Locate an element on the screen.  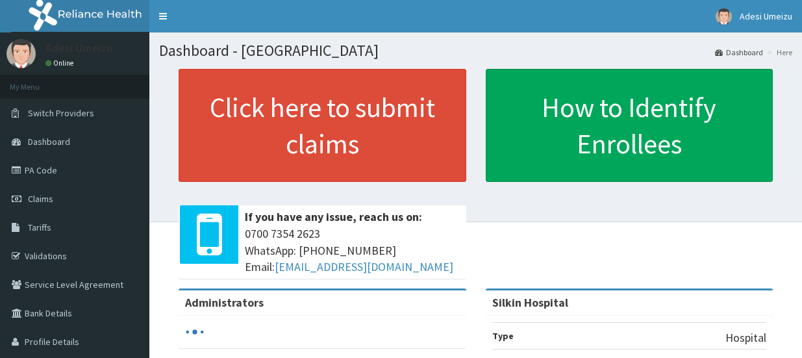
strong: Silkin Hospital is located at coordinates (530, 302).